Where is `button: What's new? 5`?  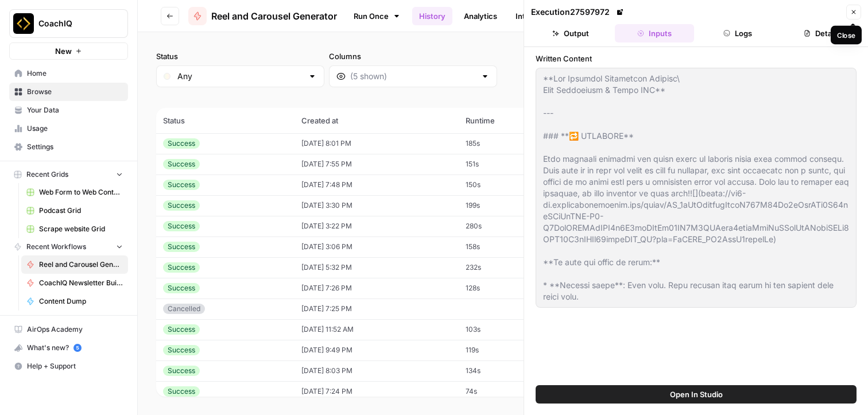 button: What's new? 5 is located at coordinates (68, 348).